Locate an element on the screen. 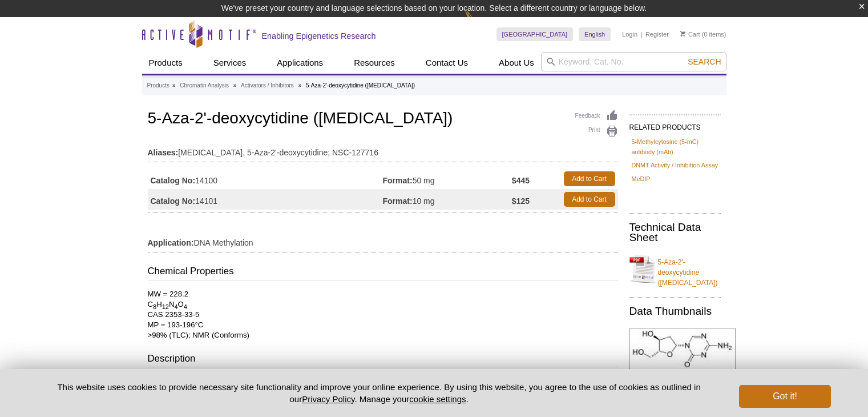 The image size is (868, 417). td: DNA Methylation is located at coordinates (383, 239).